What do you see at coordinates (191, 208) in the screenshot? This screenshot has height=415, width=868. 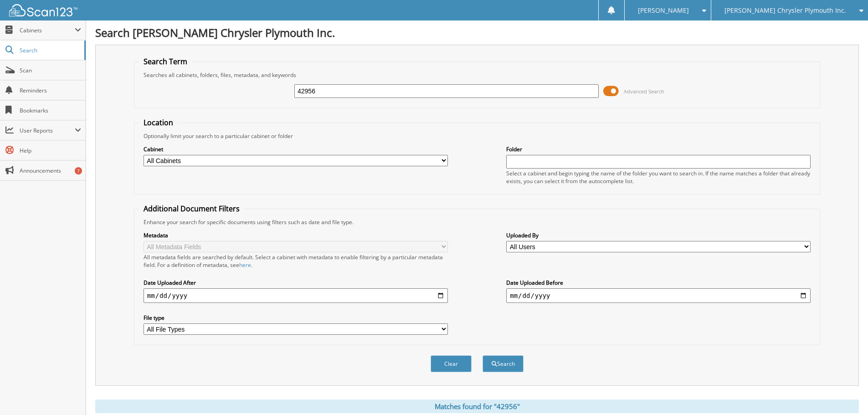 I see `legend: Additional Document Filters` at bounding box center [191, 208].